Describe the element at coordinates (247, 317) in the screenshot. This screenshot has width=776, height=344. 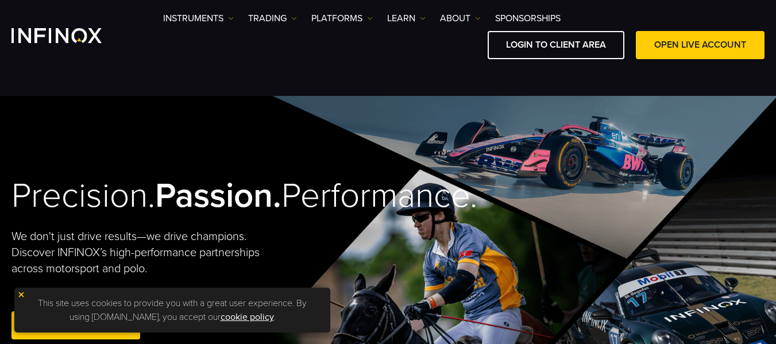
I see `a: cookie policy` at that location.